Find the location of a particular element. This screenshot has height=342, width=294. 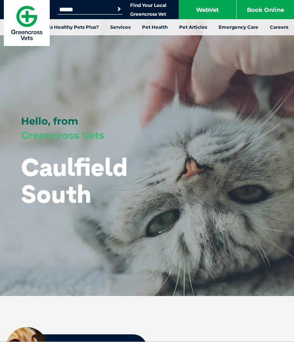

h1: Caulfield South is located at coordinates (96, 181).